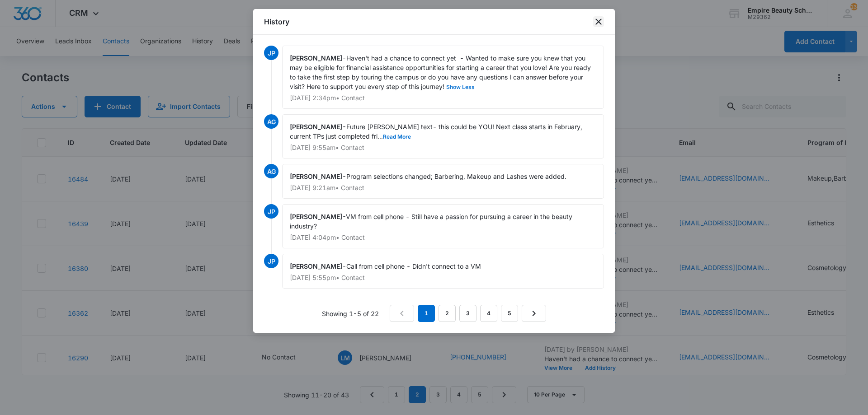  I want to click on button: Show Less, so click(460, 87).